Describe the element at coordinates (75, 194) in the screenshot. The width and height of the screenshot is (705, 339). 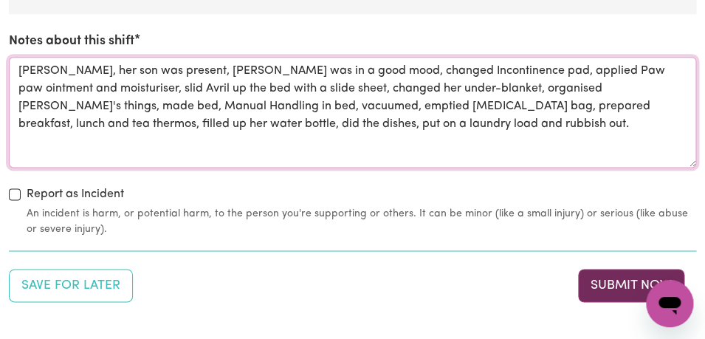
I see `label: Report as Incident` at that location.